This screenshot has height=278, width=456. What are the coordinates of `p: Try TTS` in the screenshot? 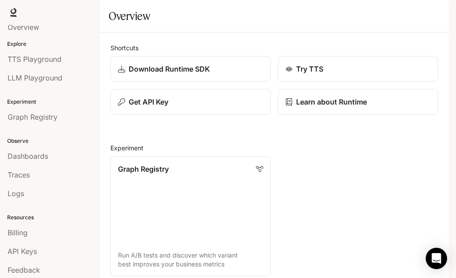 It's located at (310, 69).